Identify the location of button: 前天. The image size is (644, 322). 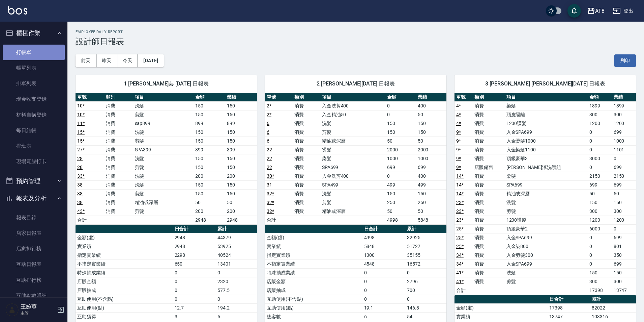
(86, 61).